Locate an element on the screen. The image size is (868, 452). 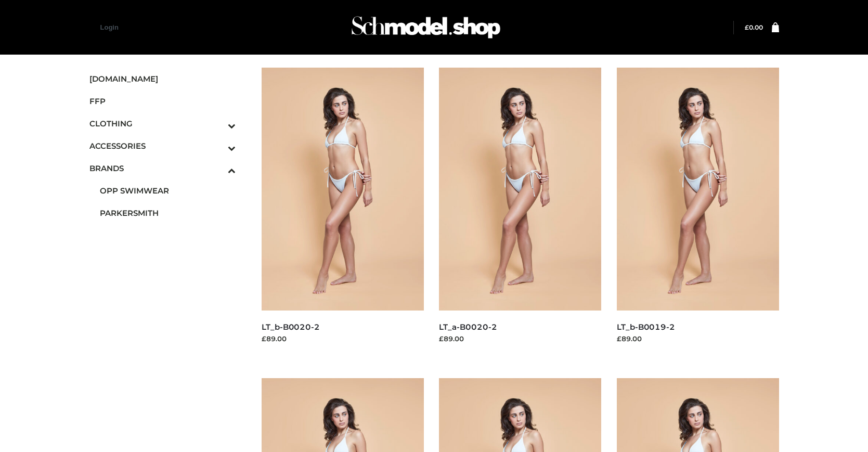
a: LT_b-B0019-2 is located at coordinates (646, 327).